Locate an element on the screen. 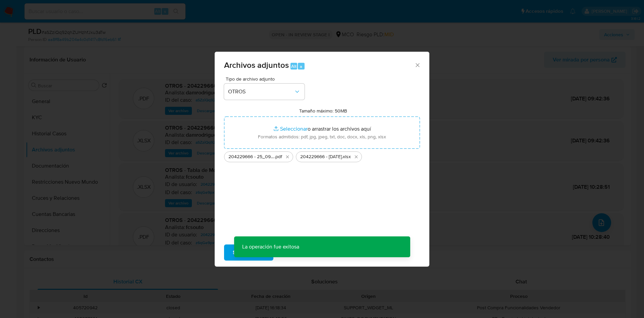 The height and width of the screenshot is (318, 644). button: OTROS is located at coordinates (264, 92).